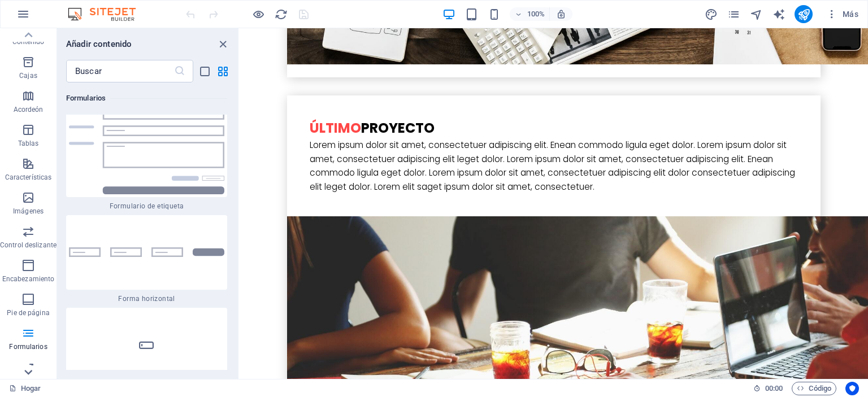 The height and width of the screenshot is (397, 868). I want to click on font: Características, so click(29, 177).